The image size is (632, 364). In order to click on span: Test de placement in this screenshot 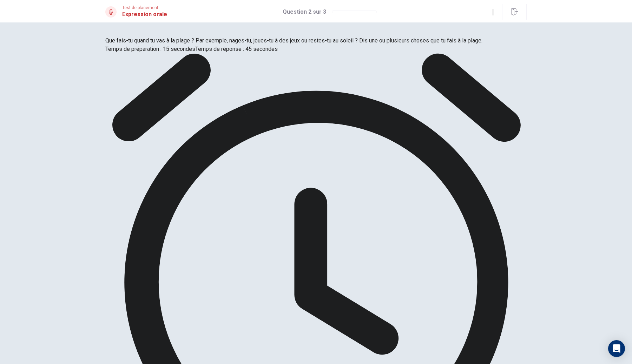, I will do `click(145, 8)`.